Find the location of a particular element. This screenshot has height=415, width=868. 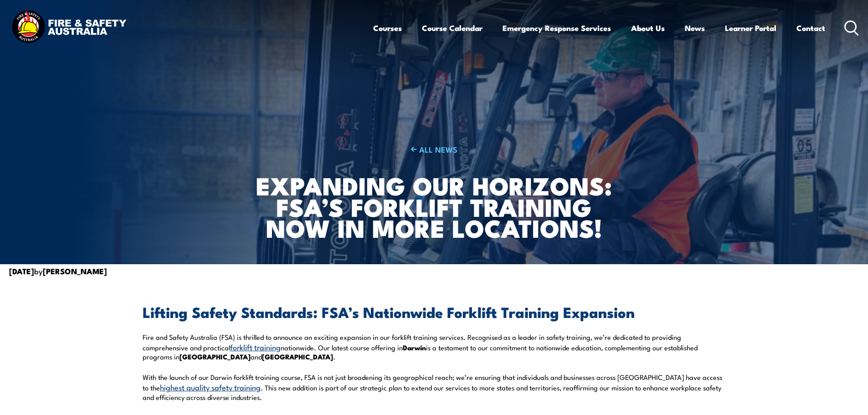

span: by is located at coordinates (58, 271).